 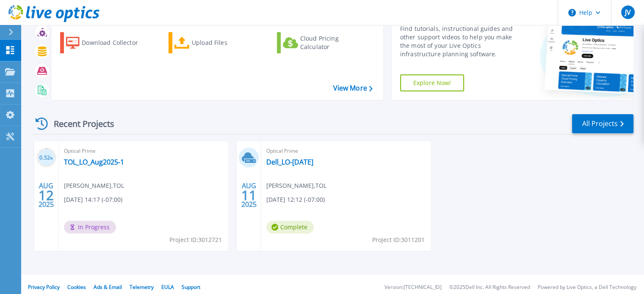 I want to click on div: Recent Projects, so click(x=79, y=124).